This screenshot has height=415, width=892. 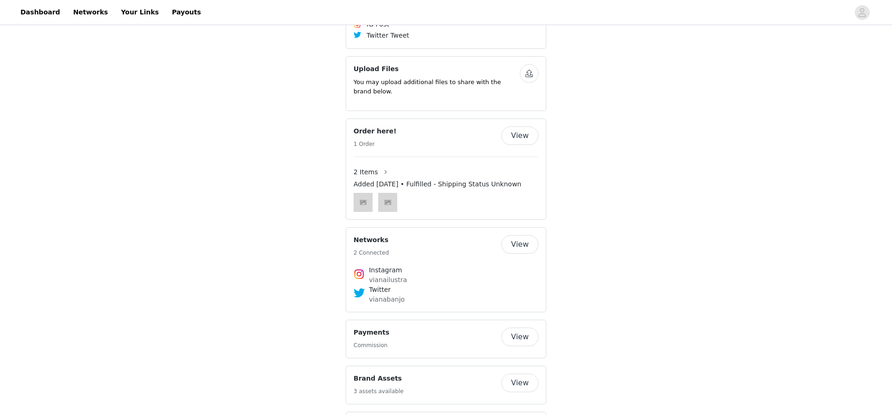 I want to click on h5: 3 assets available, so click(x=379, y=391).